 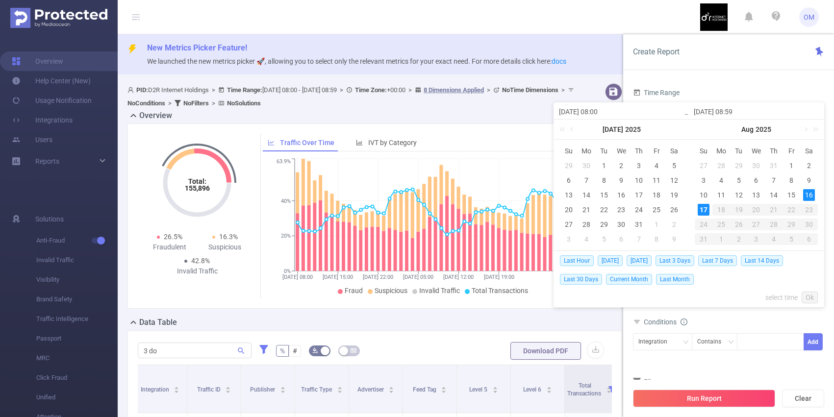 I want to click on td: July 10, 2025, so click(x=639, y=180).